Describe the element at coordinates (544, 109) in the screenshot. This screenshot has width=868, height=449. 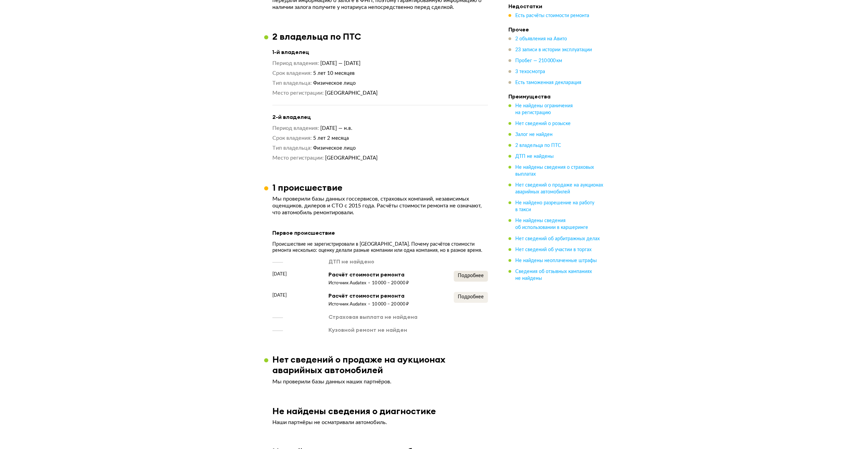
I see `span: Не найдены ограничения на регистрацию` at that location.